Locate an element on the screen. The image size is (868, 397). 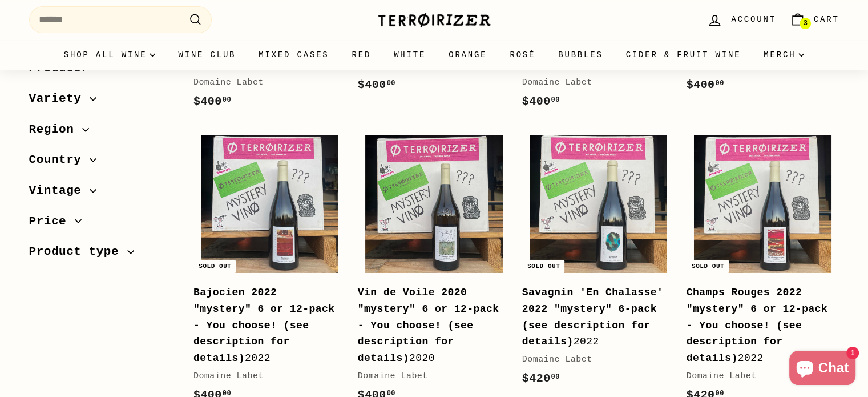
b: Bajocien 2022 "mystery" 6 or 12-pack - You choose! (see description for details) is located at coordinates (264, 325).